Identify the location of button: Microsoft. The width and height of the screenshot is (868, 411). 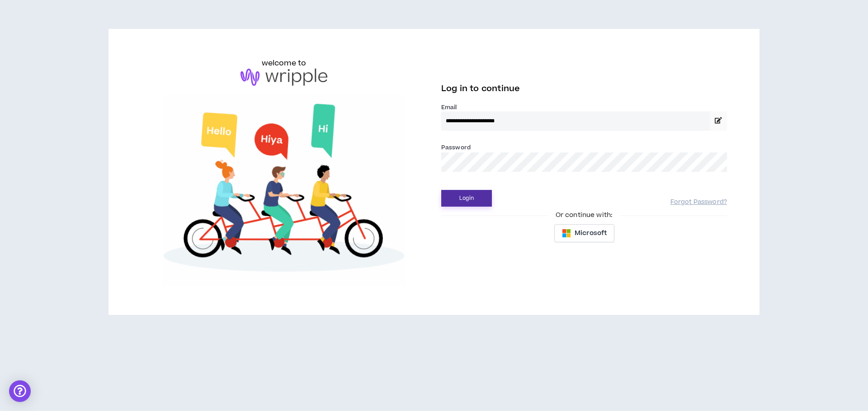
(584, 233).